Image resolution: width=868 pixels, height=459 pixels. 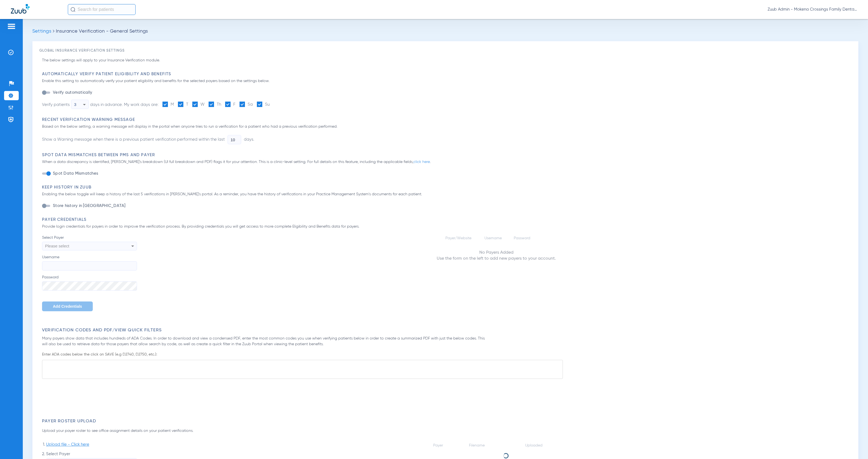 I want to click on span: 3, so click(x=75, y=104).